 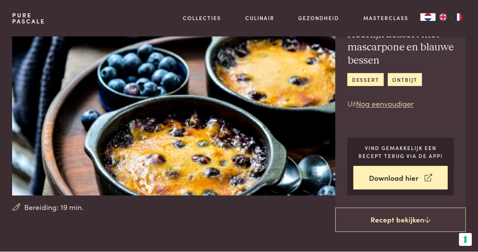 What do you see at coordinates (385, 103) in the screenshot?
I see `a: Nog eenvoudiger` at bounding box center [385, 103].